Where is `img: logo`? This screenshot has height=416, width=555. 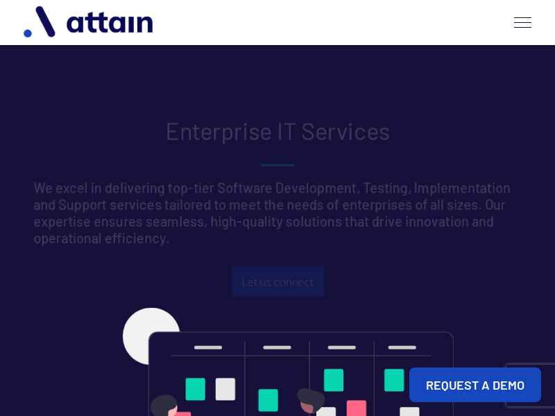
img: logo is located at coordinates (90, 22).